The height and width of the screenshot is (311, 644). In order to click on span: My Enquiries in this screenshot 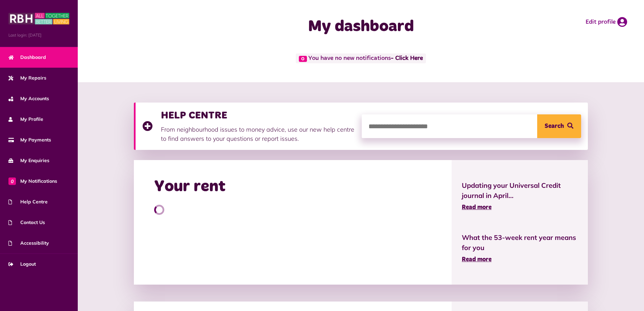, I will do `click(29, 161)`.